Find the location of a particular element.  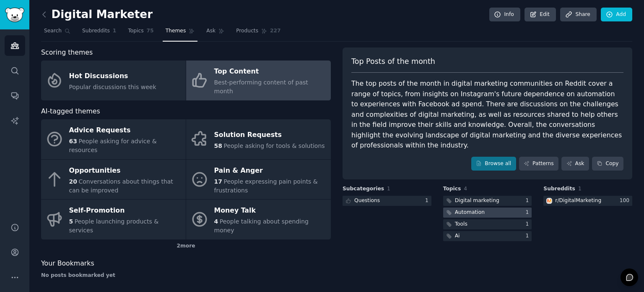

span: AI-tagged themes is located at coordinates (71, 111).